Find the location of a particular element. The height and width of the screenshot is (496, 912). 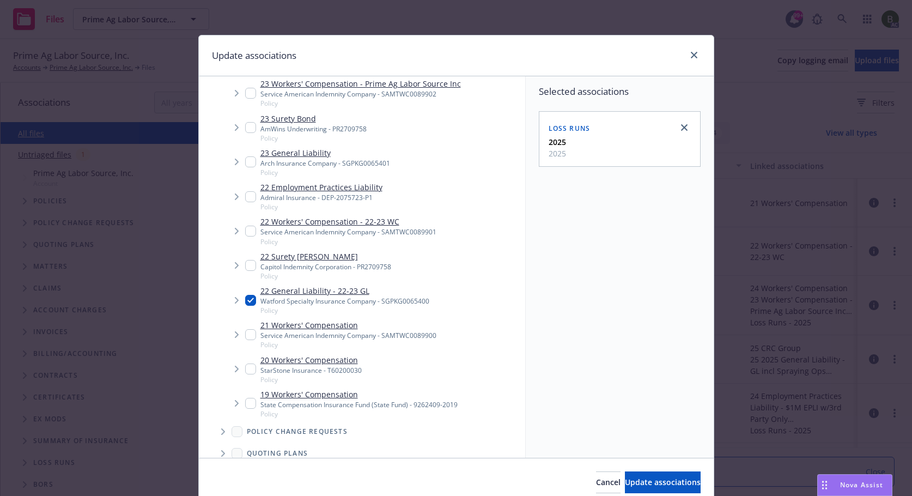

div: Capitol Indemnity Corporation - PR2709758 is located at coordinates (326, 266).